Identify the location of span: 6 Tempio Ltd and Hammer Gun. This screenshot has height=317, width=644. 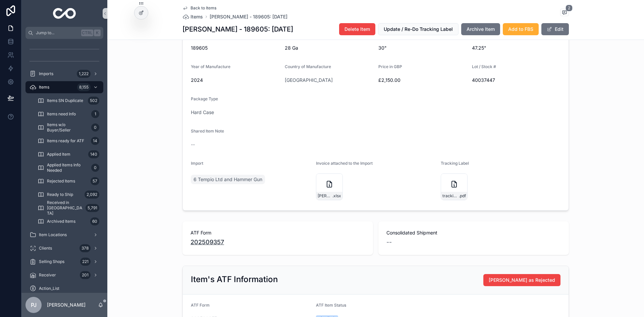
(227, 179).